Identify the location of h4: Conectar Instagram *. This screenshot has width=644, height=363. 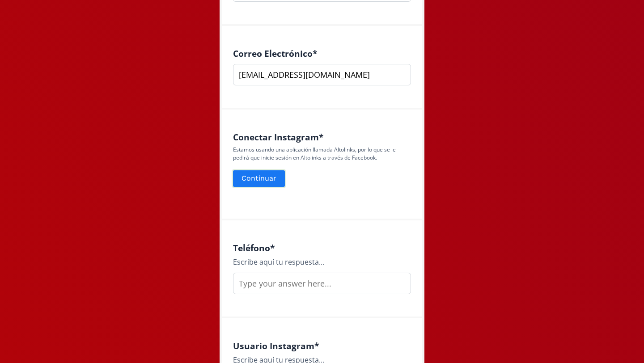
(322, 137).